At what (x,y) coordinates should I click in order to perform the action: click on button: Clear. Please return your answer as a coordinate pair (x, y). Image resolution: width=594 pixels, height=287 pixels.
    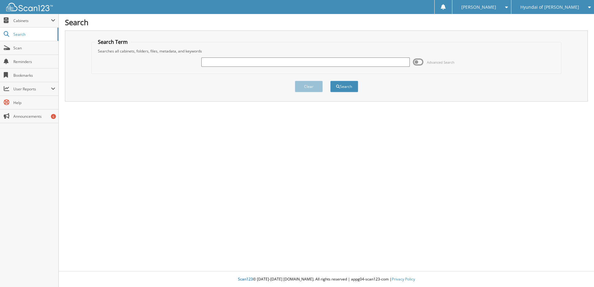
    Looking at the image, I should click on (309, 86).